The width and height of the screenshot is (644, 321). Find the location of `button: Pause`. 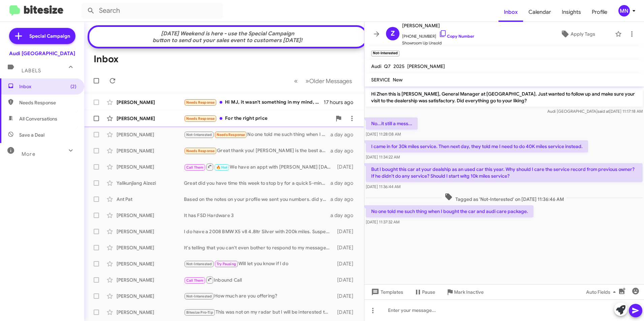

button: Pause is located at coordinates (424, 292).